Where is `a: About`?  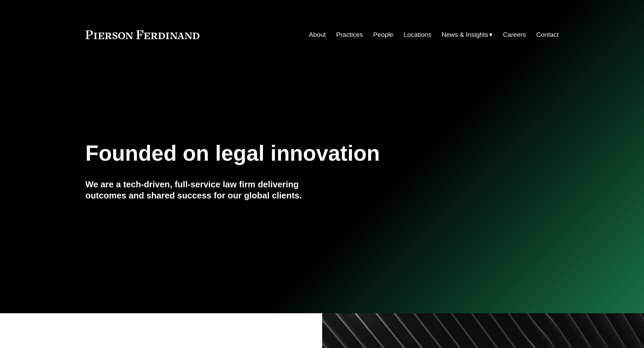
a: About is located at coordinates (317, 35).